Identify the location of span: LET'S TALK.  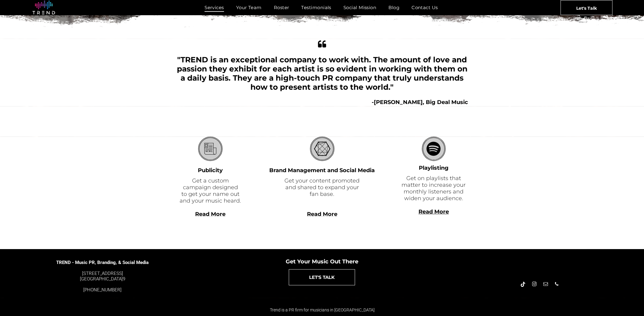
(322, 277).